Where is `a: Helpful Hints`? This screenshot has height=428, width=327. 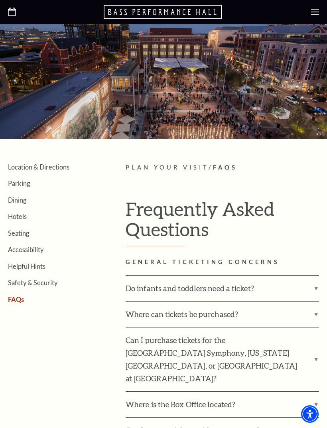
a: Helpful Hints is located at coordinates (27, 266).